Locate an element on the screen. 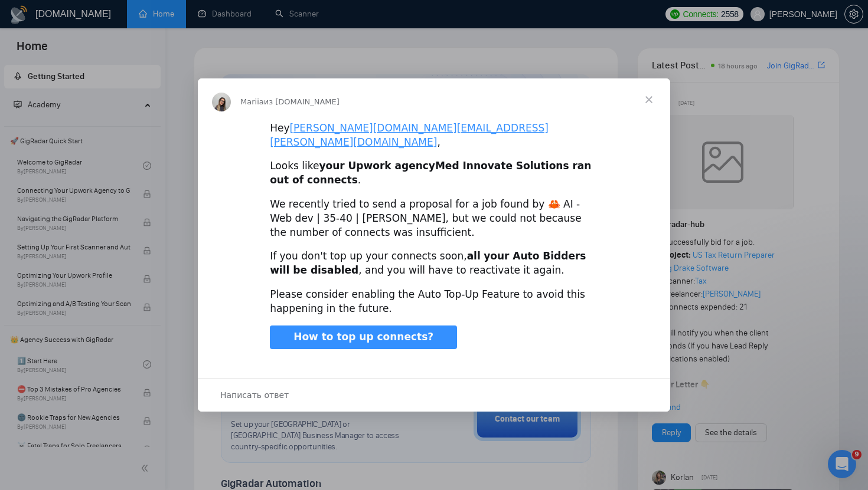 The height and width of the screenshot is (490, 868). span: How to top up connects? is located at coordinates (363, 337).